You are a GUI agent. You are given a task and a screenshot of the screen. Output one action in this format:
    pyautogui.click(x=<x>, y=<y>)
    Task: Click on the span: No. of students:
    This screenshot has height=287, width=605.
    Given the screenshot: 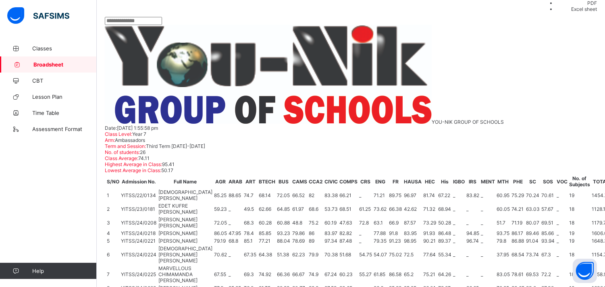 What is the action you would take?
    pyautogui.click(x=122, y=152)
    